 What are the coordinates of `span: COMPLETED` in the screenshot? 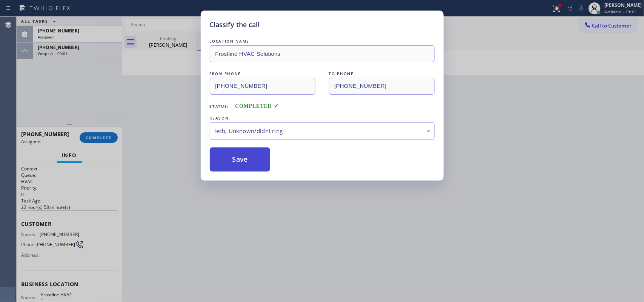 It's located at (257, 106).